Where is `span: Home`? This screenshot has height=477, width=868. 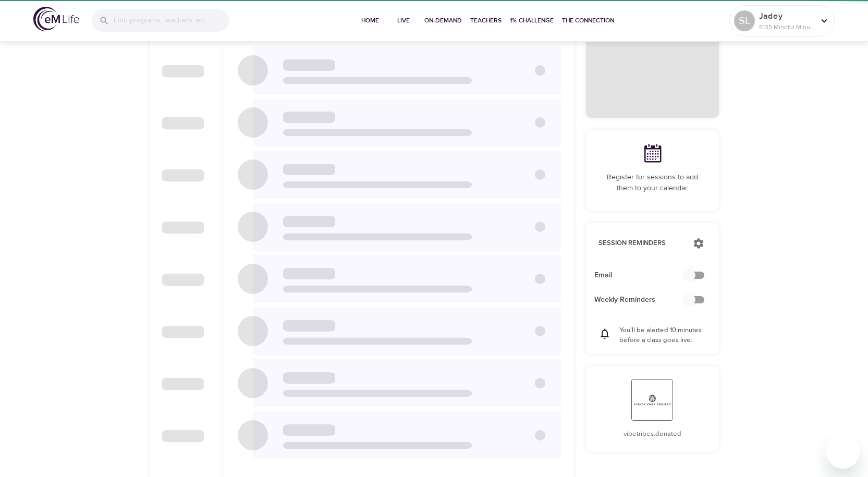
span: Home is located at coordinates (370, 21).